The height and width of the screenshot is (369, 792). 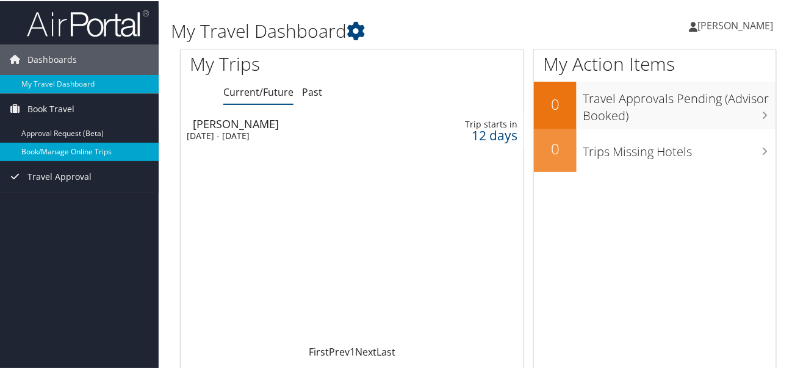 I want to click on a: Past, so click(x=312, y=91).